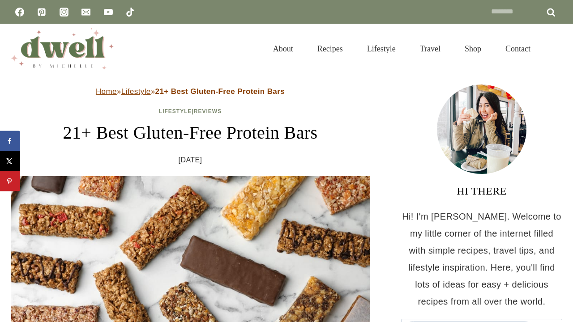  I want to click on strong: 21+ Best Gluten-Free Protein Bars, so click(220, 91).